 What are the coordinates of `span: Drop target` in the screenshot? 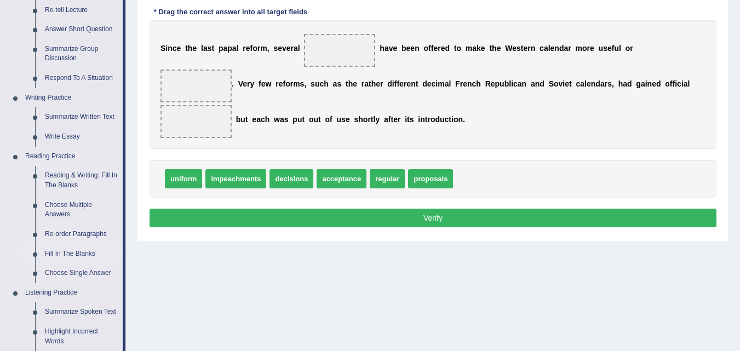 It's located at (196, 86).